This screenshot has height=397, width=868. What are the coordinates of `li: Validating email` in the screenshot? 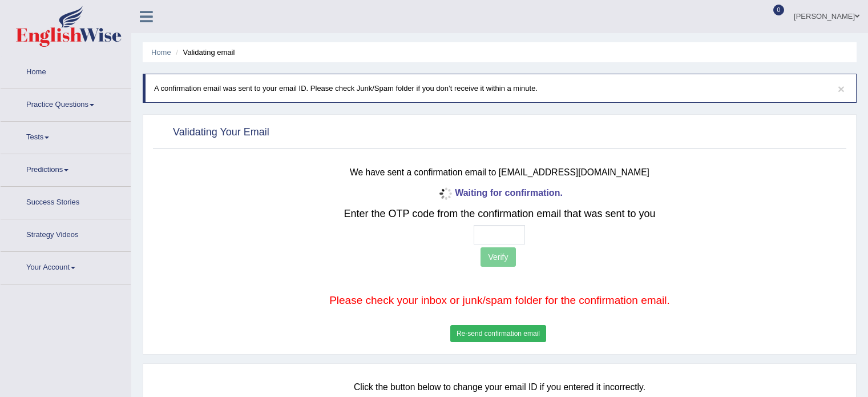 It's located at (203, 52).